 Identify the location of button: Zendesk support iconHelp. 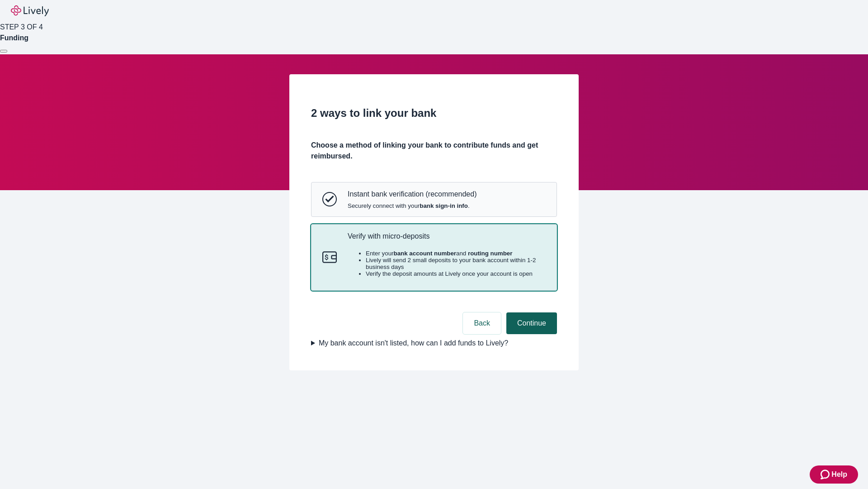
(833, 474).